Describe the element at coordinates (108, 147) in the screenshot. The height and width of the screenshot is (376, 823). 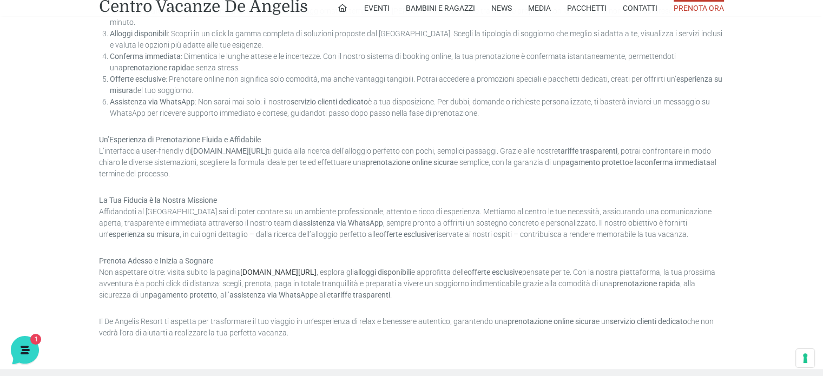
I see `button: Inizia una conversazione` at that location.